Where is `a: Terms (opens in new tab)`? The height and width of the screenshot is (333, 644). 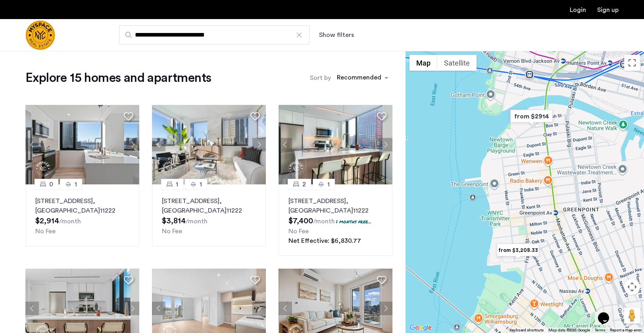
a: Terms (opens in new tab) is located at coordinates (600, 330).